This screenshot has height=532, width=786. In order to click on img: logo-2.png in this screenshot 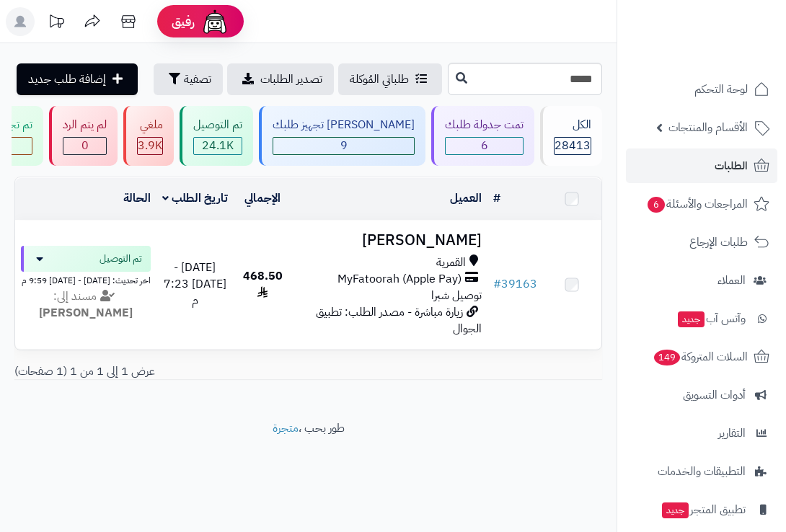, I will do `click(730, 54)`.